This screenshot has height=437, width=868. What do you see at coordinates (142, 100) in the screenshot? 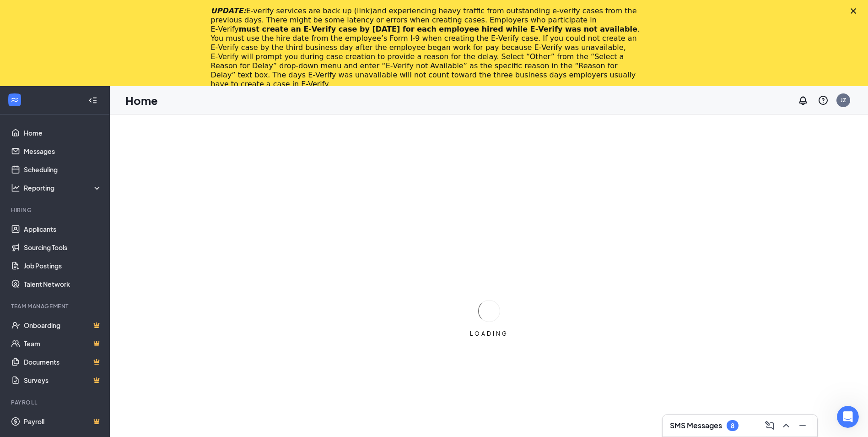
I see `h1: Home` at bounding box center [142, 100].